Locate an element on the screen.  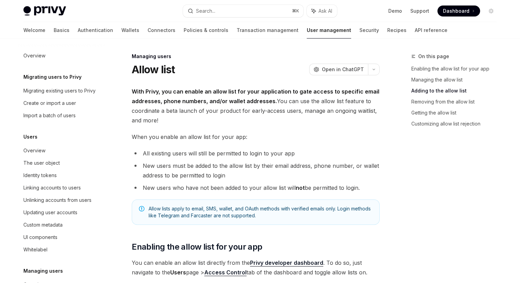
div: Updating user accounts is located at coordinates (50, 213).